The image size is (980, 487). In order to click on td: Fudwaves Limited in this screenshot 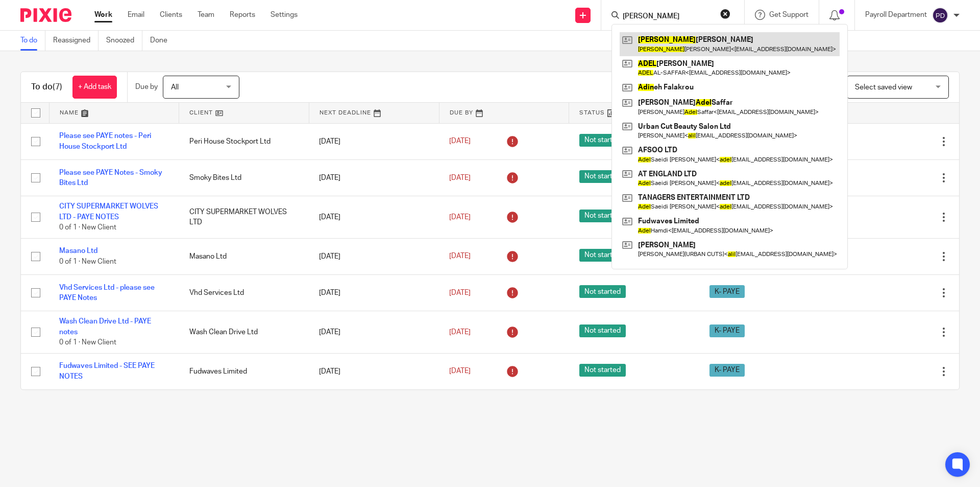, I will do `click(244, 371)`.